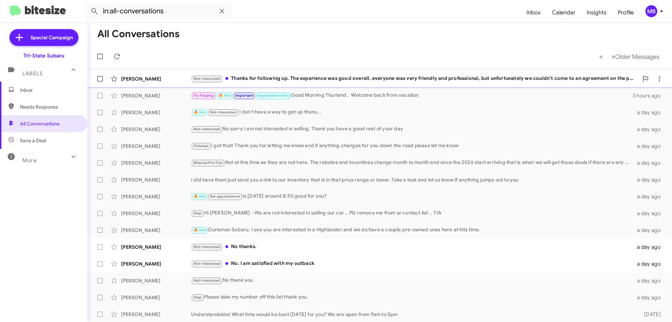 The image size is (672, 322). Describe the element at coordinates (629, 56) in the screenshot. I see `nav: Page navigation example` at that location.